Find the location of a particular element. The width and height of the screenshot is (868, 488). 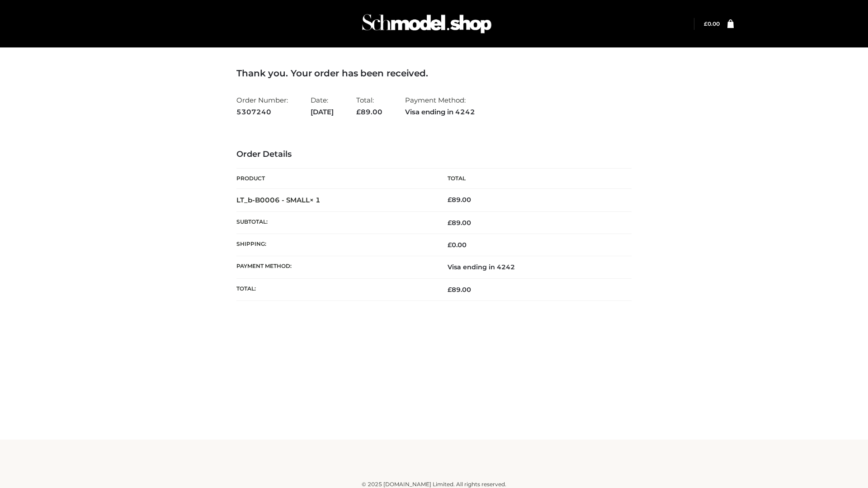

th: Total: is located at coordinates (335, 289).